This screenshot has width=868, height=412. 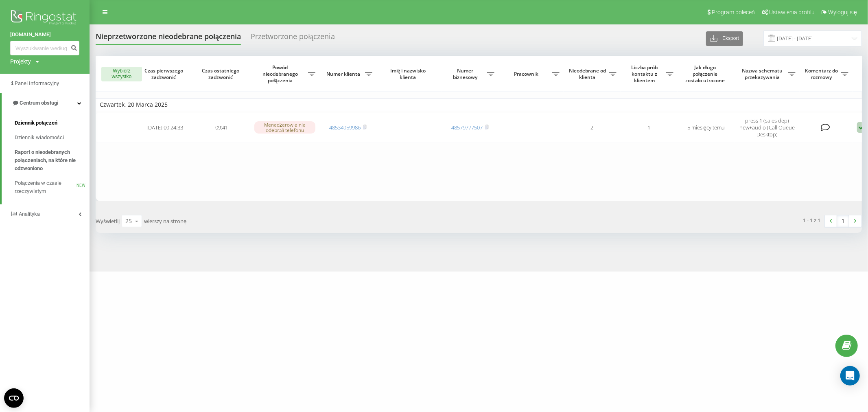 I want to click on button: Eksport, so click(x=724, y=39).